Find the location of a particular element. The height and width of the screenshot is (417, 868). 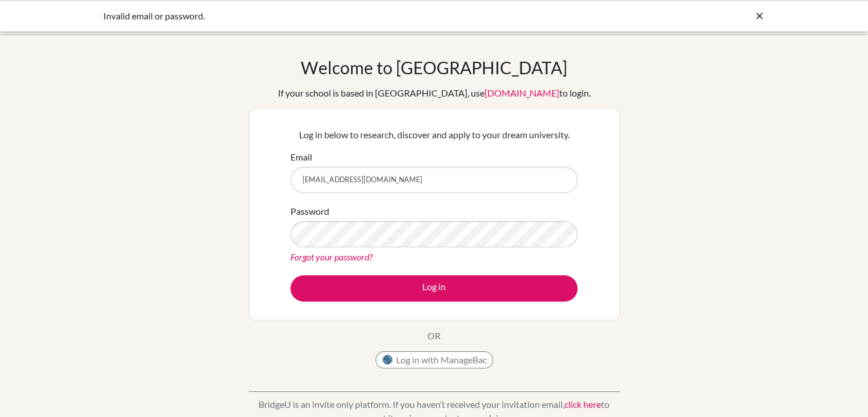

label: Password is located at coordinates (310, 212).